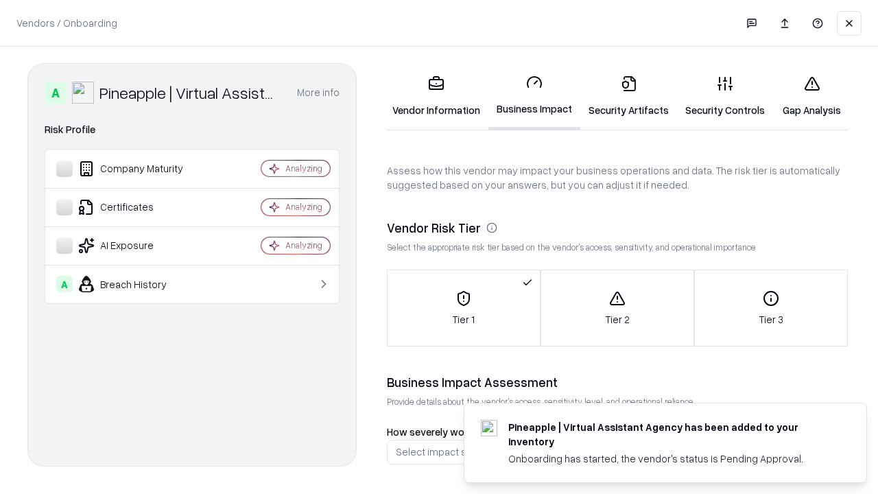 This screenshot has width=878, height=494. I want to click on p: Select the appropriate risk tier based on the vendor's access, sensitivity, and operational impor..., so click(618, 247).